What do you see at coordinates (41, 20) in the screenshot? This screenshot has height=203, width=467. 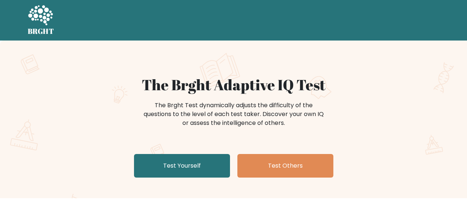 I see `a: BRGHT` at bounding box center [41, 20].